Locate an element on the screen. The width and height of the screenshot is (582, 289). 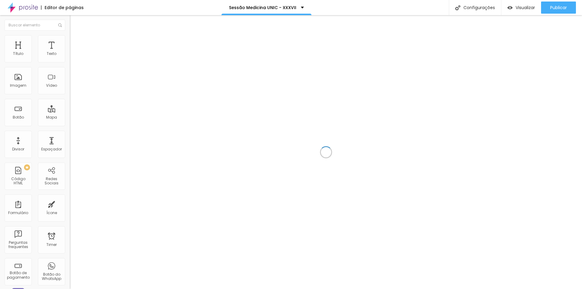
div: Timer is located at coordinates (52, 245).